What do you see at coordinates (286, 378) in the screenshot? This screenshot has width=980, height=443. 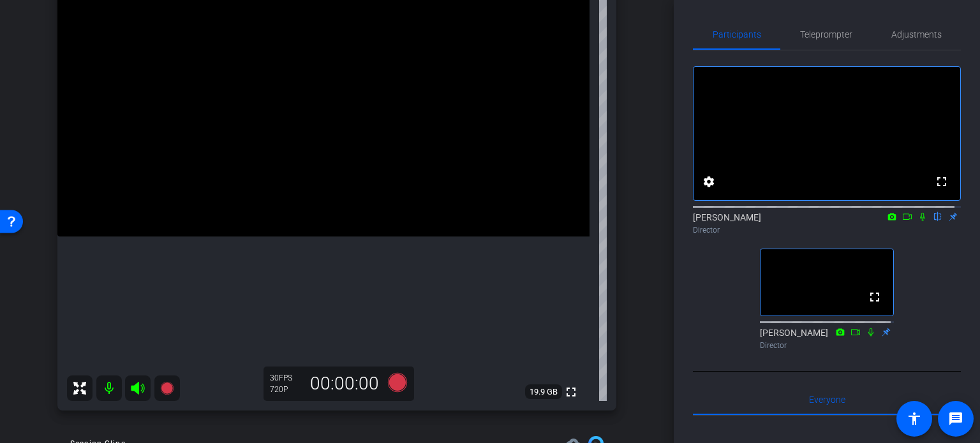 I see `div: 30` at bounding box center [286, 378].